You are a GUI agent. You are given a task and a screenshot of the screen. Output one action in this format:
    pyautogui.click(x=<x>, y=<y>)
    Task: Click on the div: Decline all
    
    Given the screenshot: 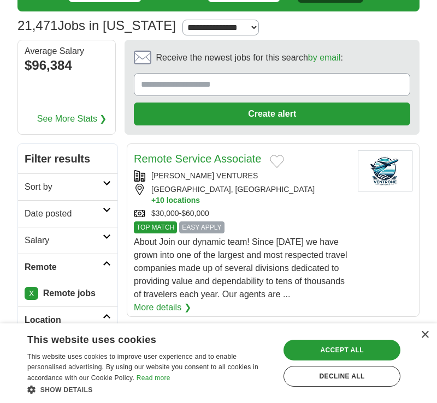 What is the action you would take?
    pyautogui.click(x=342, y=377)
    